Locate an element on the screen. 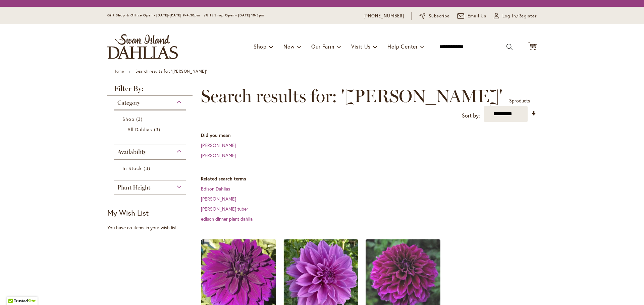  span: Our Farm is located at coordinates (322, 46).